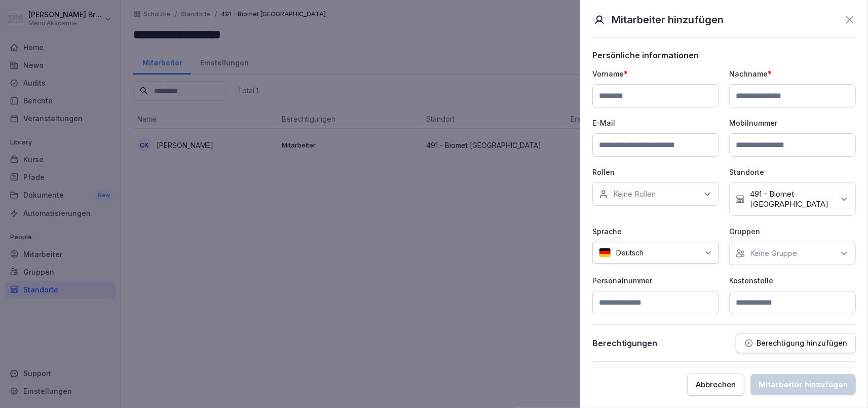 Image resolution: width=868 pixels, height=408 pixels. Describe the element at coordinates (605, 252) in the screenshot. I see `img: de.svg` at that location.